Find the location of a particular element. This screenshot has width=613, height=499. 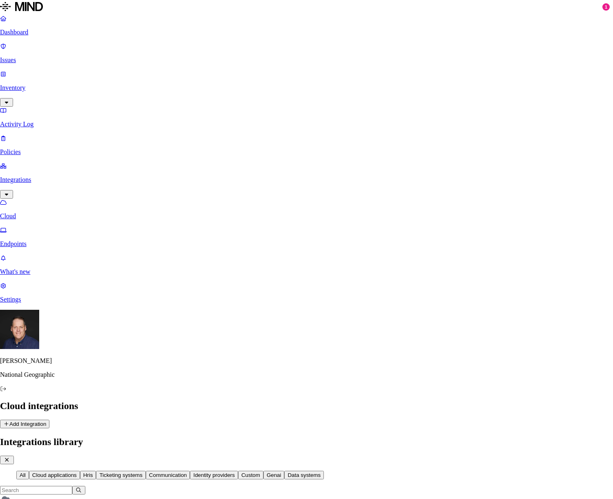

button: Communication is located at coordinates (168, 475).